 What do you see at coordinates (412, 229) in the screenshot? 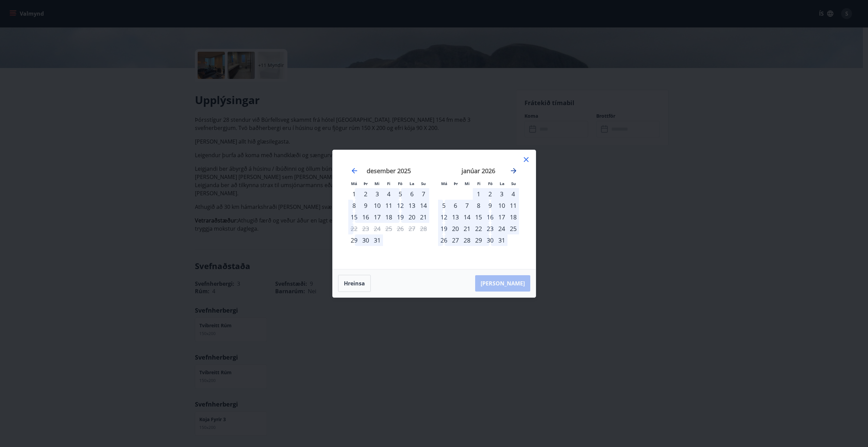
I see `td: Not available. laugardagur, 27. desember 2025` at bounding box center [412, 229].